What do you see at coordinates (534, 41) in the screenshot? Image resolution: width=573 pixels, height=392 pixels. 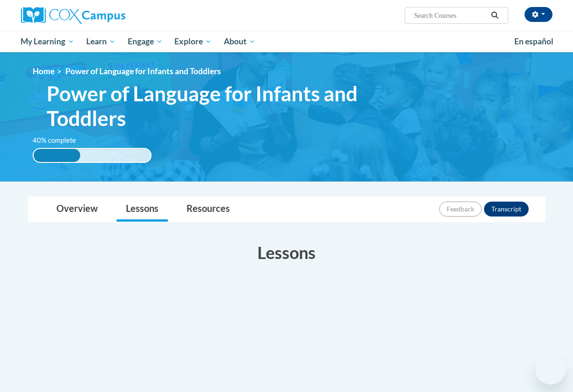 I see `span: En español` at bounding box center [534, 41].